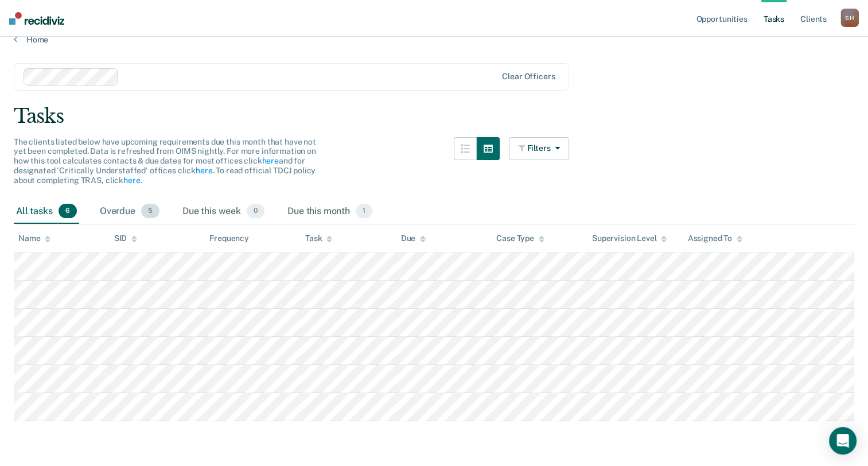 This screenshot has width=868, height=466. What do you see at coordinates (520, 238) in the screenshot?
I see `div: Case Type` at bounding box center [520, 238].